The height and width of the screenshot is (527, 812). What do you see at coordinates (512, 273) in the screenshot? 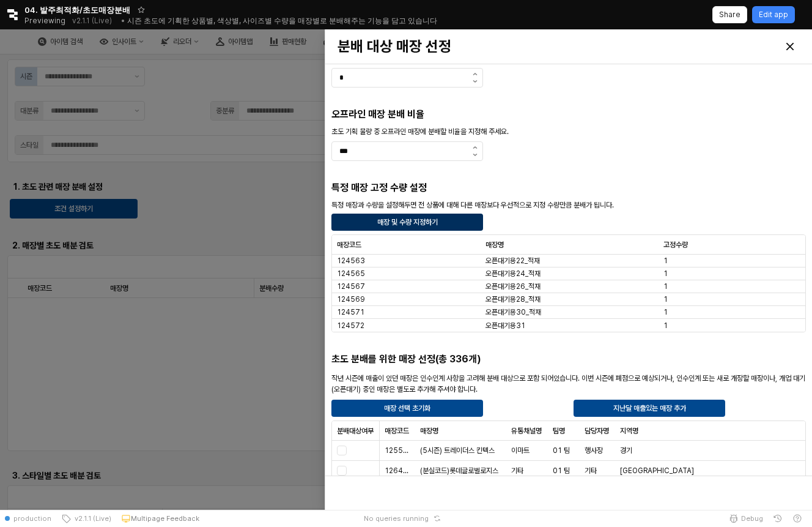
I see `span: 오픈대기용24_적재` at bounding box center [512, 273].